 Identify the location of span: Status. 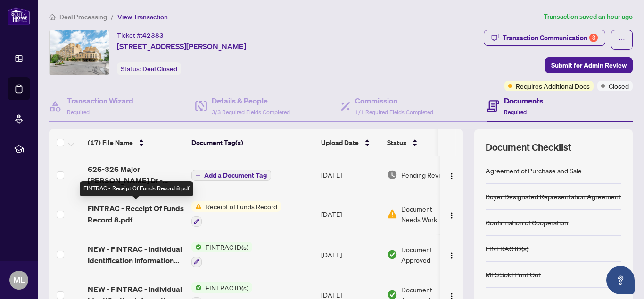
(396, 143).